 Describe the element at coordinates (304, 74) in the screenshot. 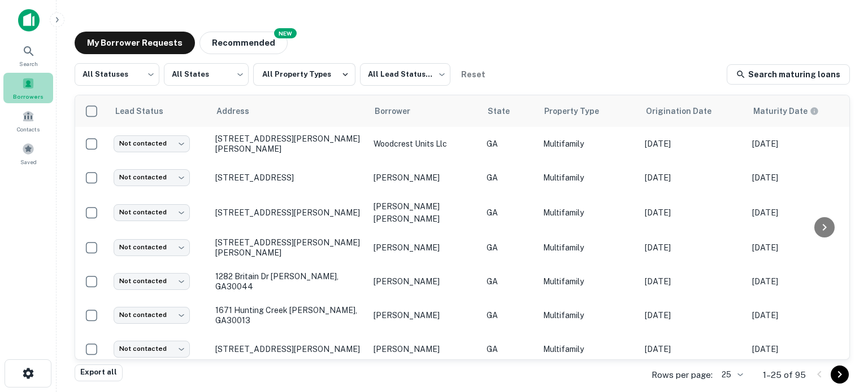

I see `button: All Property Types` at that location.